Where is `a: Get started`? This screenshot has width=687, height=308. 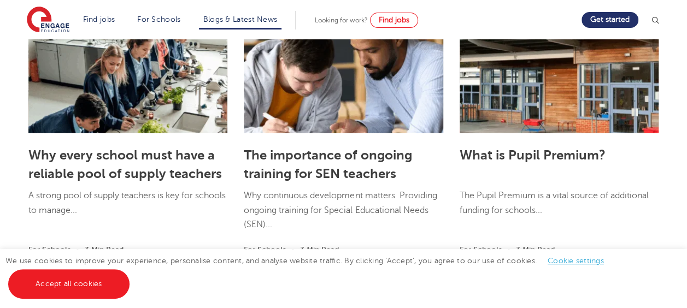 a: Get started is located at coordinates (610, 20).